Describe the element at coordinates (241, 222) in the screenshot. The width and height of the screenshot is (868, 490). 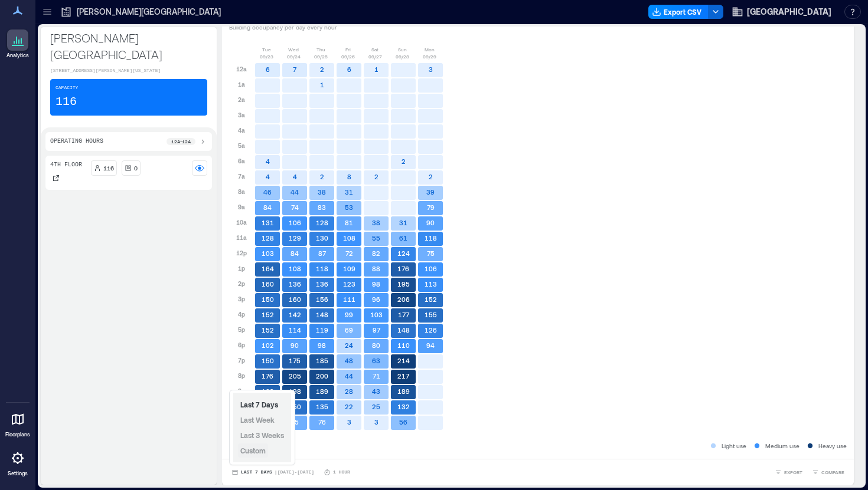
I see `p: 10a` at that location.